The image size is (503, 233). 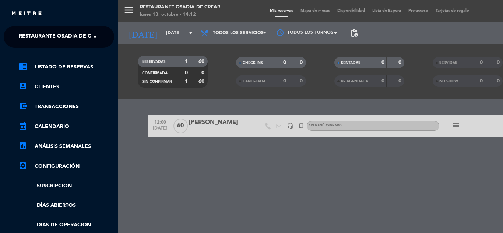 What do you see at coordinates (23, 106) in the screenshot?
I see `i: account_balance_wallet` at bounding box center [23, 106].